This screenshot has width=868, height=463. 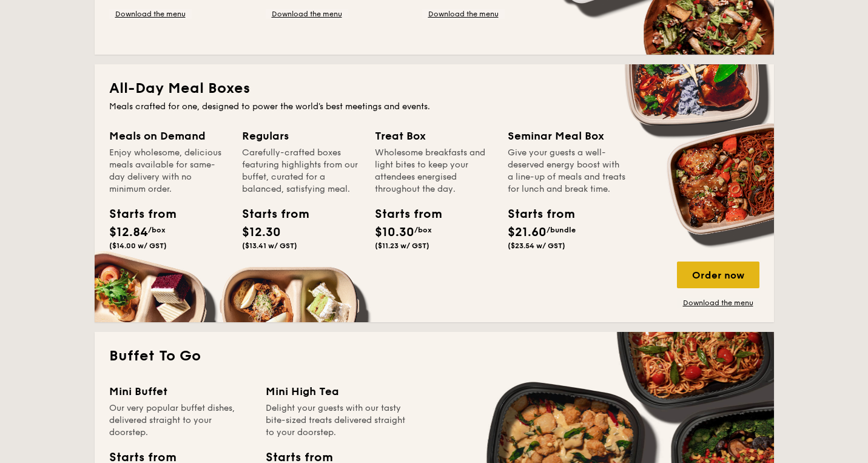 What do you see at coordinates (301, 136) in the screenshot?
I see `div: Regulars` at bounding box center [301, 136].